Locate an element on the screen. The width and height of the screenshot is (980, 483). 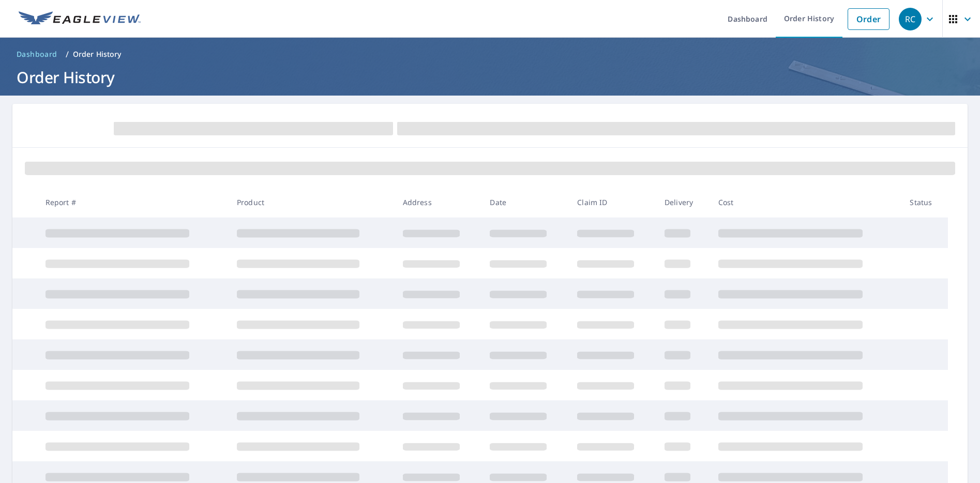
th: Status is located at coordinates (924, 202).